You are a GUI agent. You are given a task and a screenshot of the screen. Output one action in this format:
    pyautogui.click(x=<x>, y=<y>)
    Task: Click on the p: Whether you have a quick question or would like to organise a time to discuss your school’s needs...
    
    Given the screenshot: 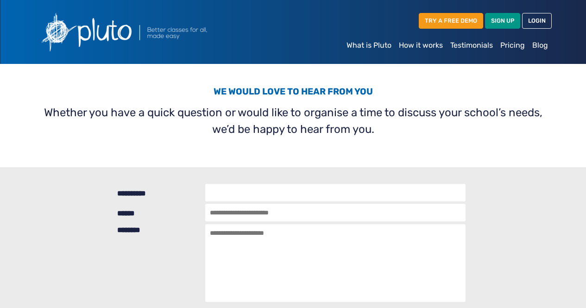 What is the action you would take?
    pyautogui.click(x=293, y=121)
    